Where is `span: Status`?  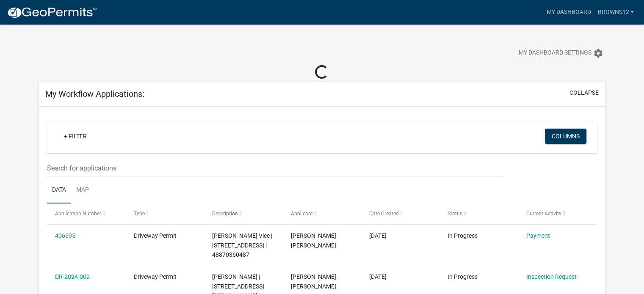
span: Status is located at coordinates (454, 214).